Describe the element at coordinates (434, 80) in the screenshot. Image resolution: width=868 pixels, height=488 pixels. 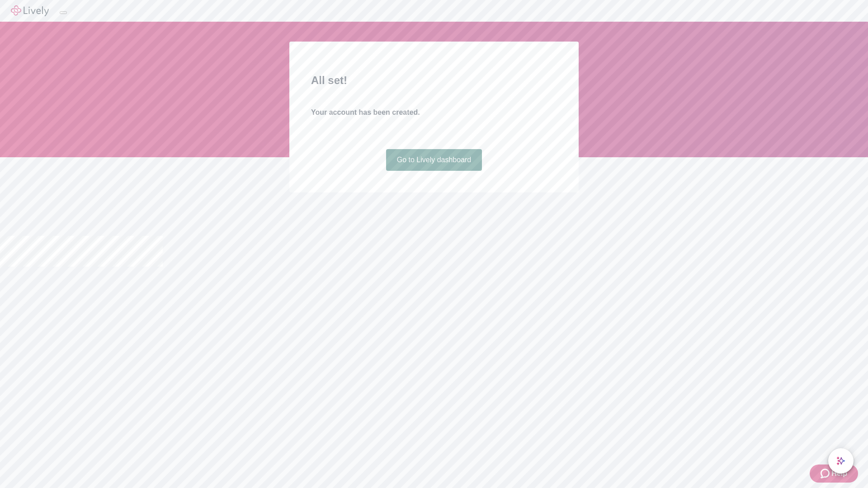
I see `h2: All set!` at that location.